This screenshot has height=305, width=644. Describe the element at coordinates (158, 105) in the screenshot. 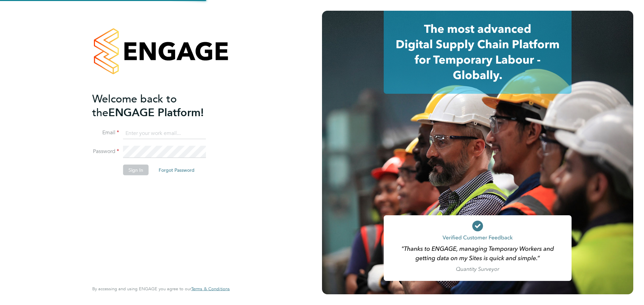

I see `h2: ENGAGE Platform!` at that location.